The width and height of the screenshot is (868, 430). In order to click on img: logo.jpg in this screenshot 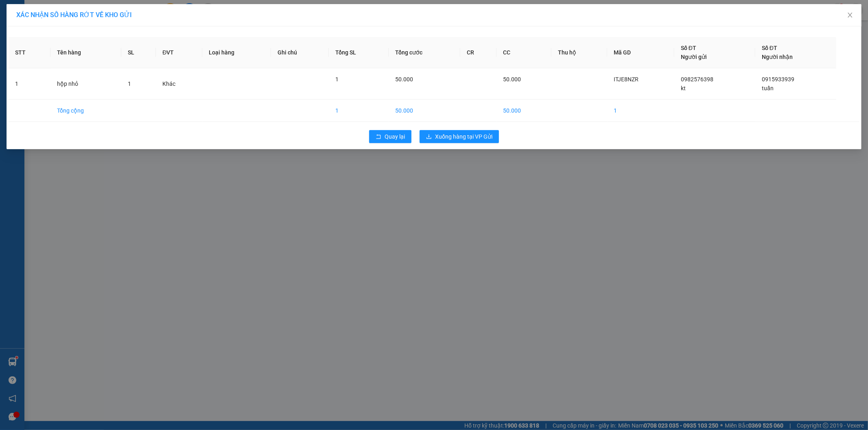, I will do `click(25, 27)`.